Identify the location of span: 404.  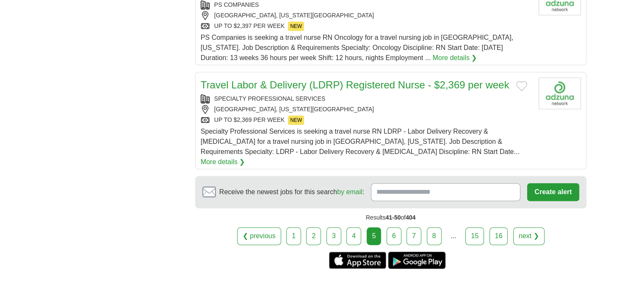
(411, 217).